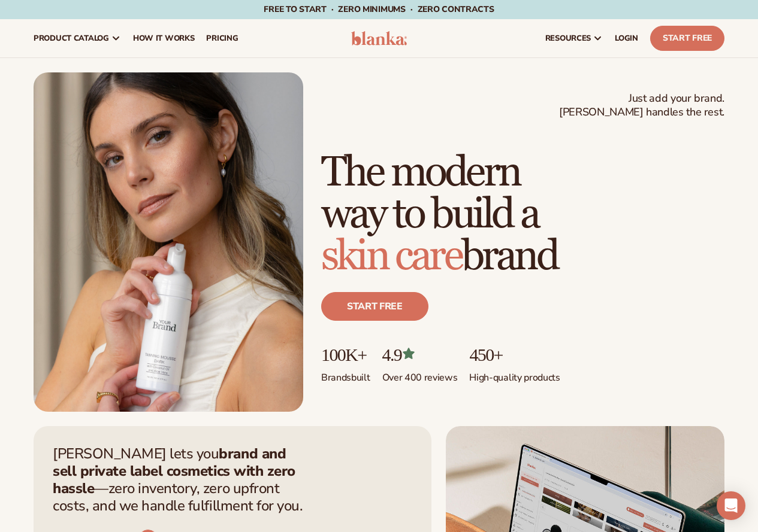 This screenshot has height=532, width=758. I want to click on a: pricing, so click(222, 38).